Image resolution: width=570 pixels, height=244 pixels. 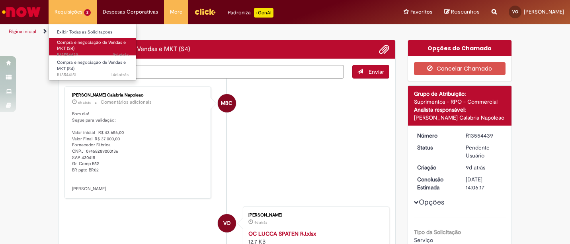 I want to click on div: Analista responsável:, so click(x=460, y=110).